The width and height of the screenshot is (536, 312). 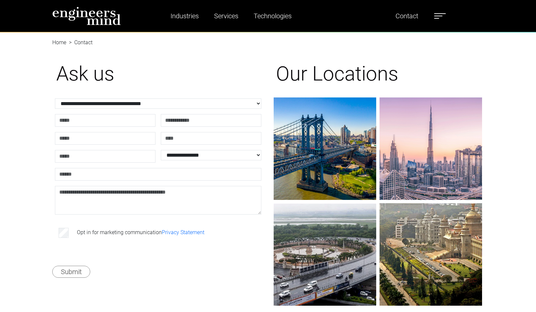 I want to click on label: Opt in for marketing communication, so click(x=141, y=233).